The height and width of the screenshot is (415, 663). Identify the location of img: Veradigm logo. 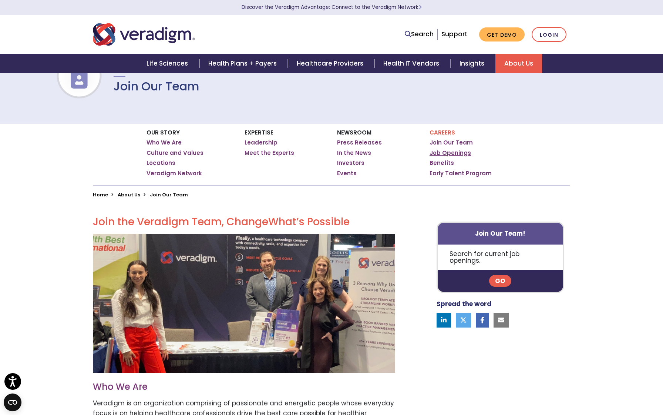
(144, 34).